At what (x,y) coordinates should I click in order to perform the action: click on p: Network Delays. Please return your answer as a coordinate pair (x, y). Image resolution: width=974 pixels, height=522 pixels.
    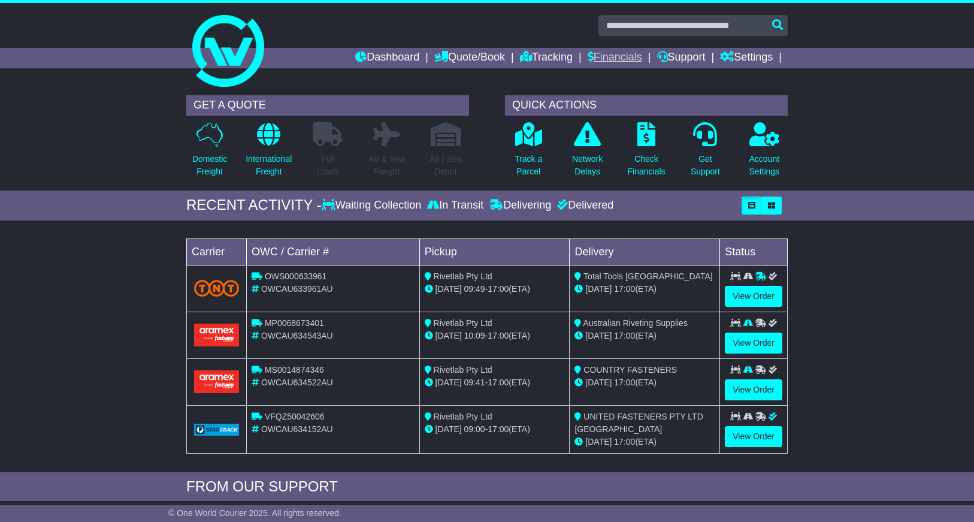
    Looking at the image, I should click on (587, 165).